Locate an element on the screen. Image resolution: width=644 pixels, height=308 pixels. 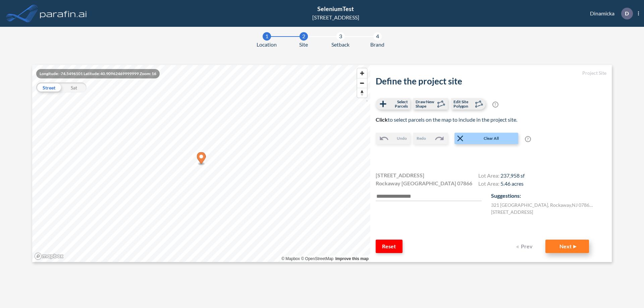
p: D is located at coordinates (626, 13).